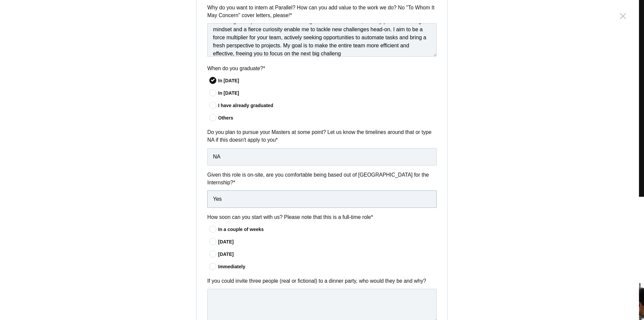  Describe the element at coordinates (328, 230) in the screenshot. I see `div: In a couple of weeks` at that location.